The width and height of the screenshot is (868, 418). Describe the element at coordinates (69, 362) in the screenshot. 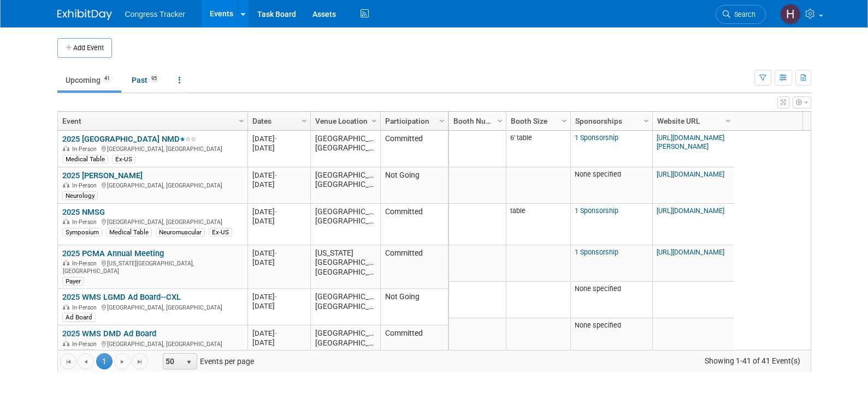

I see `a: Go to the first page` at that location.